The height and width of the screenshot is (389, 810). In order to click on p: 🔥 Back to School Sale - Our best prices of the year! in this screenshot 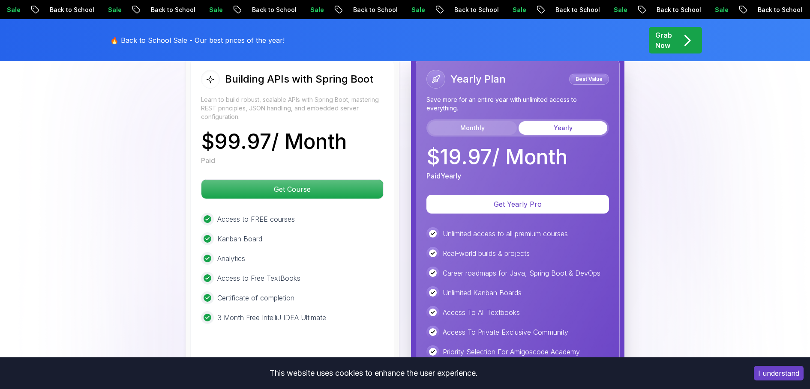, I will do `click(197, 40)`.